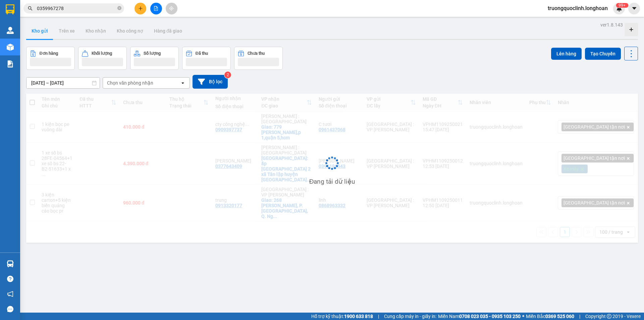  I want to click on button: Chưa thu, so click(258, 58).